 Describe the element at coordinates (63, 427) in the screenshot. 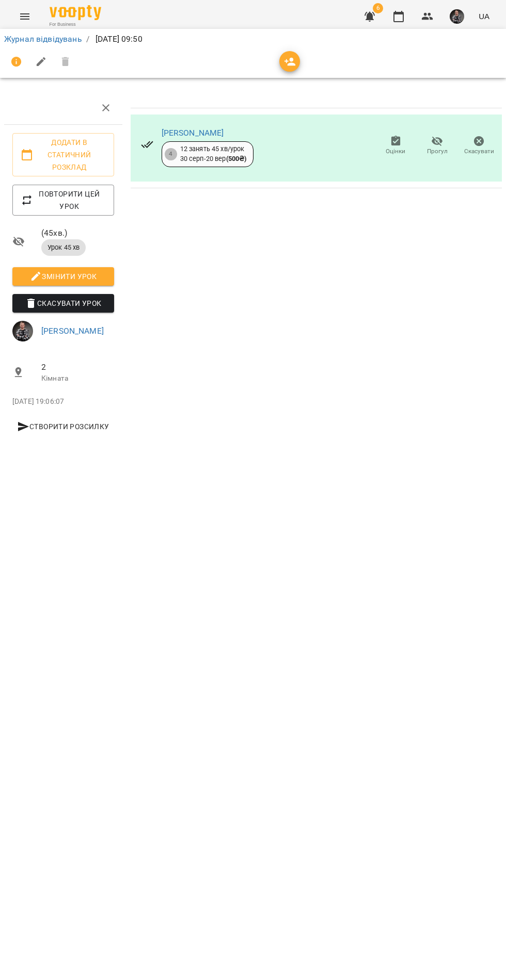

I see `button: Створити розсилку` at that location.